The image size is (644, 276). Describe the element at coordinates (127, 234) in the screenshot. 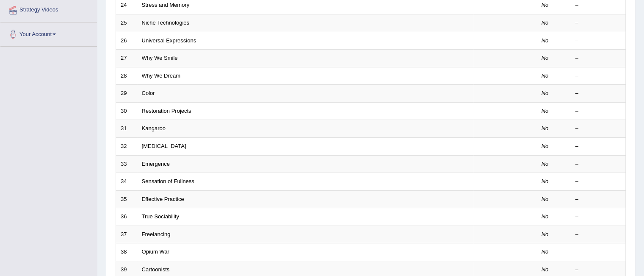

I see `td: 37` at that location.